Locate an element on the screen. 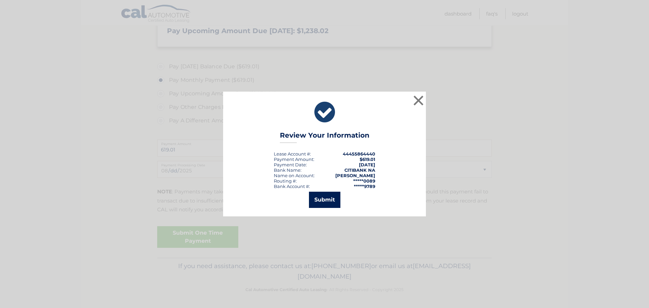 The width and height of the screenshot is (649, 308). span: $619.01 is located at coordinates (367, 159).